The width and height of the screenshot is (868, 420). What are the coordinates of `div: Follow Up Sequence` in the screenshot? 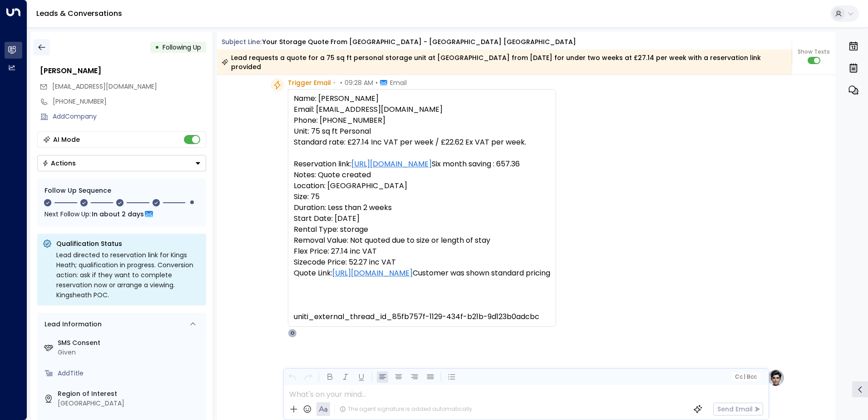 It's located at (122, 190).